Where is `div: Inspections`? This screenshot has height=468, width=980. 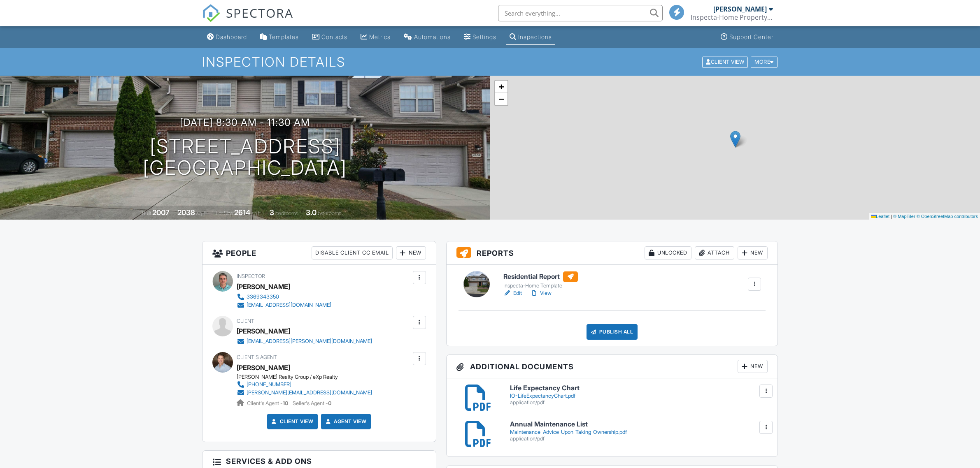 div: Inspections is located at coordinates (535, 36).